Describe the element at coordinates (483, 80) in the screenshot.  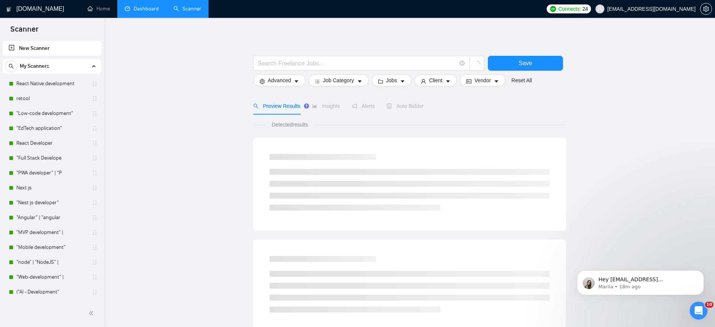
I see `span: Vendor` at that location.